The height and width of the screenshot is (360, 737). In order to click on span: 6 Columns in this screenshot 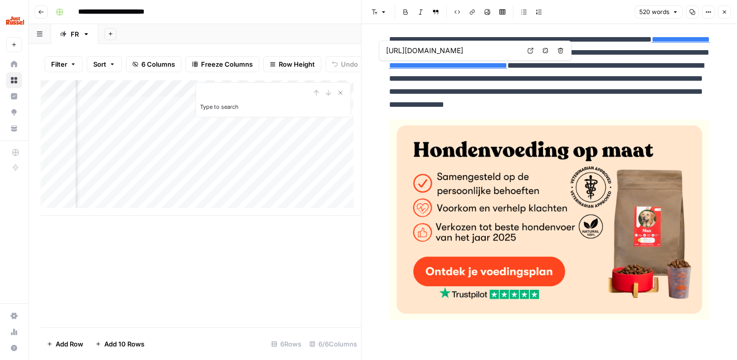, I will do `click(158, 64)`.